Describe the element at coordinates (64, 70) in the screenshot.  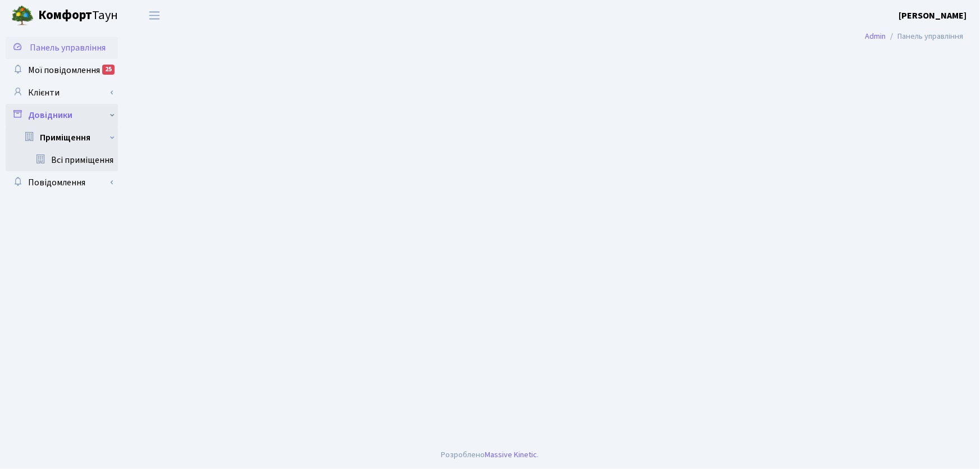
I see `span: Мої повідомлення` at that location.